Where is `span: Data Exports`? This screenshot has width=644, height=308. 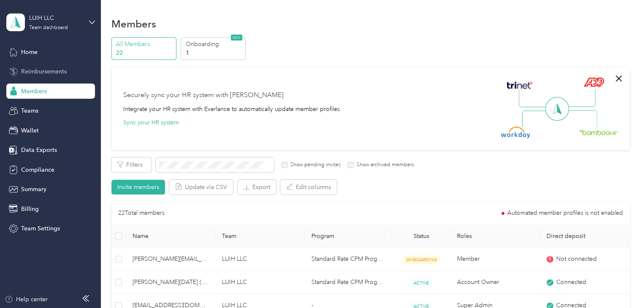 span: Data Exports is located at coordinates (39, 150).